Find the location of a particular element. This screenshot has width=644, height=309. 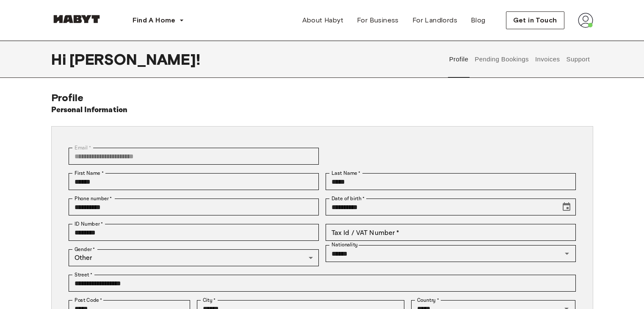

label: ID Number is located at coordinates (88, 224).